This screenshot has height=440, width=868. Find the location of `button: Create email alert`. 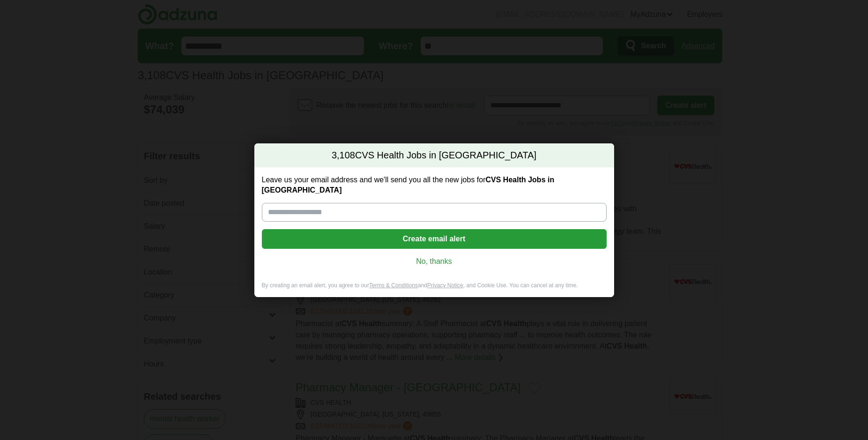

button: Create email alert is located at coordinates (434, 239).